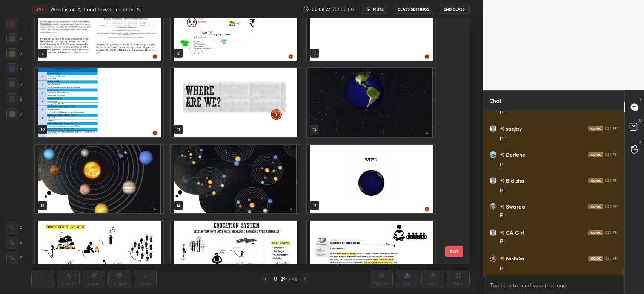 This screenshot has height=294, width=644. Describe the element at coordinates (640, 99) in the screenshot. I see `p: T` at that location.